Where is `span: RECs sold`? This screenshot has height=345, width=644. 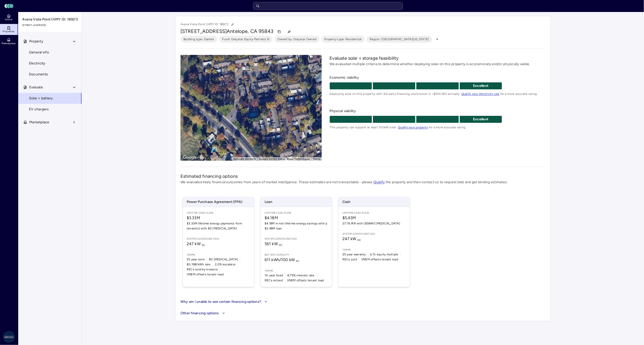 span: RECs sold is located at coordinates (350, 259).